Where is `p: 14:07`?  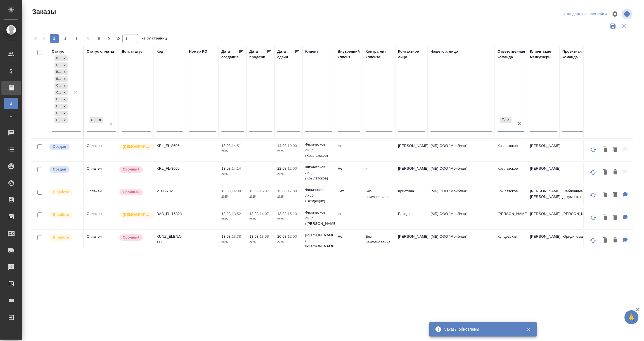
p: 14:07 is located at coordinates (264, 213).